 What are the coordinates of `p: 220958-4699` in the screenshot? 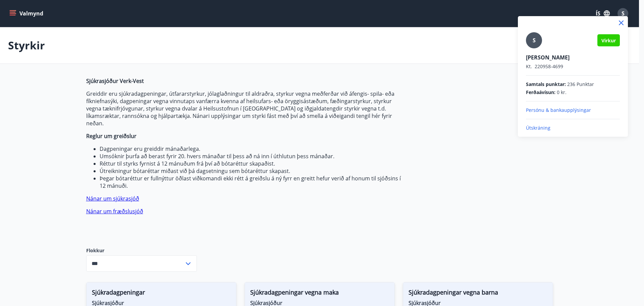 It's located at (573, 66).